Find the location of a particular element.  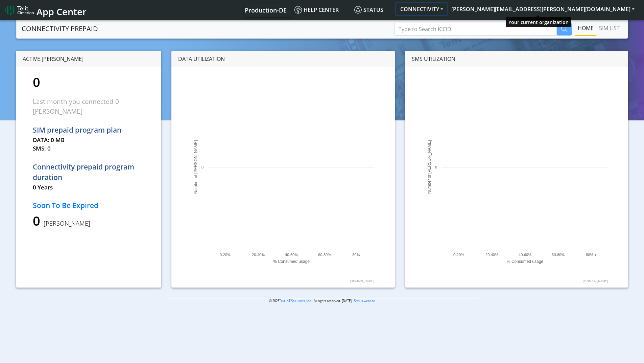

img: knowledge.svg is located at coordinates (299, 10).